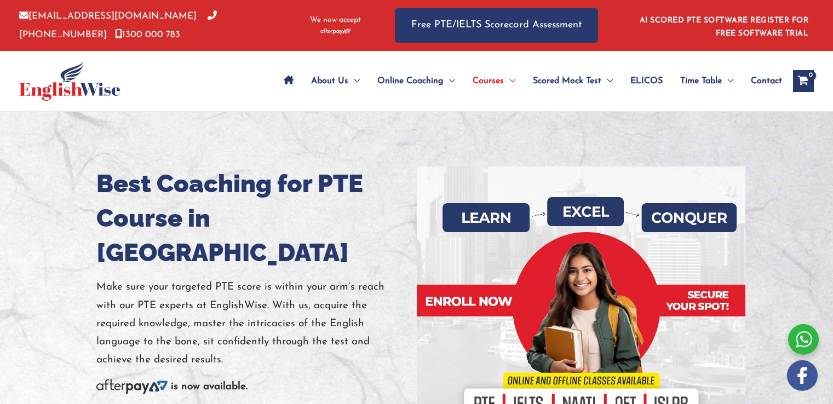 The height and width of the screenshot is (404, 833). I want to click on span: Scored Mock Test, so click(567, 81).